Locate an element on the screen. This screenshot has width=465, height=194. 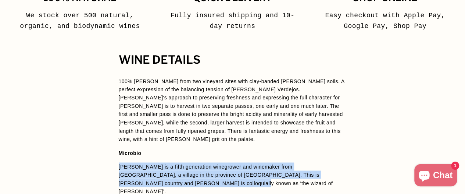
h2: WINE DETAILS is located at coordinates (233, 60).